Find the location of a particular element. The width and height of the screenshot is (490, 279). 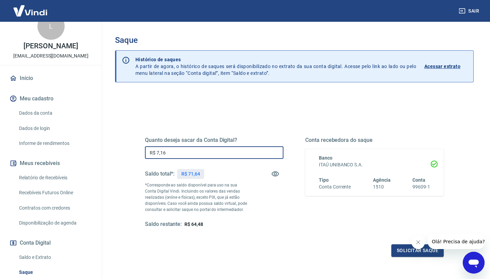

span: Tipo is located at coordinates (324, 180).